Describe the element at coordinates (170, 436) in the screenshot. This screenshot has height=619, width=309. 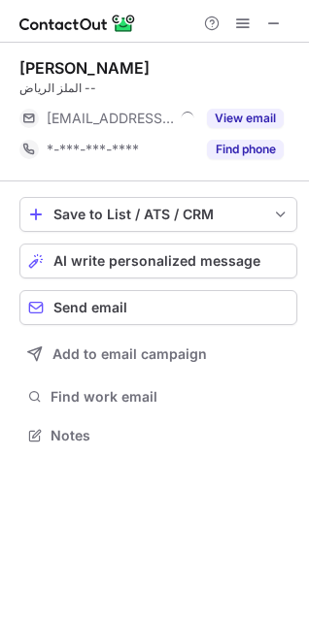
I see `span: Notes` at that location.